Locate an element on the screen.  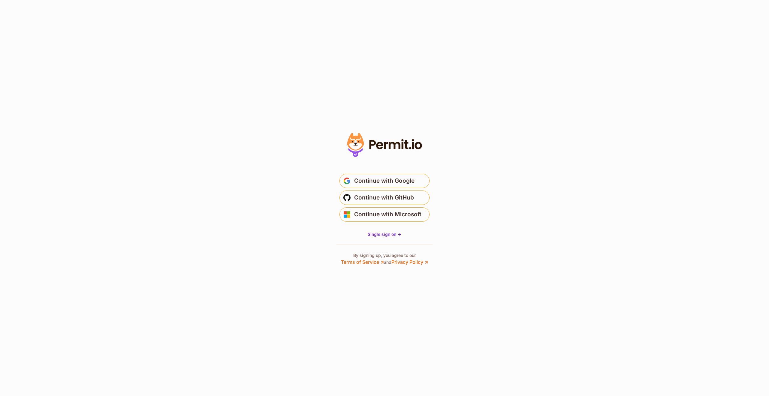
p: By signing up, you agree to our and is located at coordinates (384, 259).